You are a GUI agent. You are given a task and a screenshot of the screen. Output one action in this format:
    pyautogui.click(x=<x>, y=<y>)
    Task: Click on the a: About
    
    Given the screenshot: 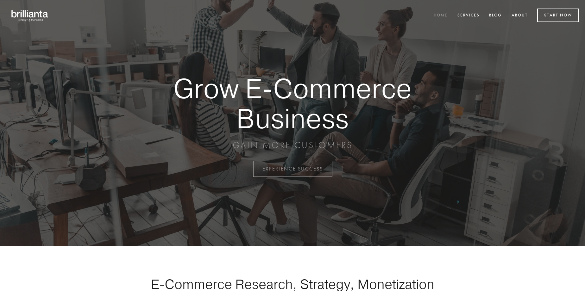 What is the action you would take?
    pyautogui.click(x=520, y=16)
    